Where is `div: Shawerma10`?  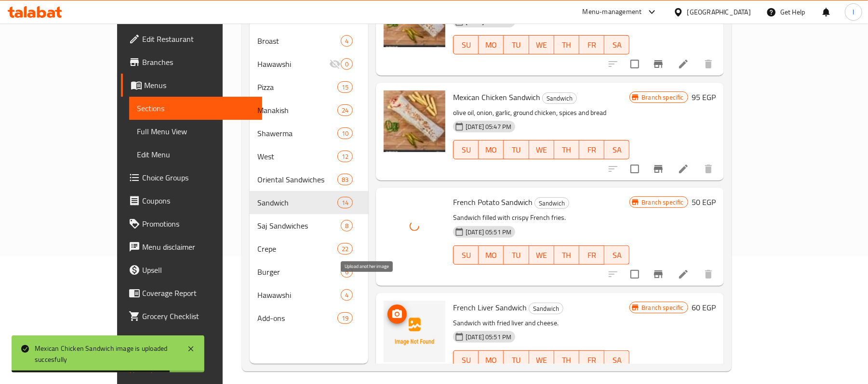 div: Shawerma10 is located at coordinates (309, 133).